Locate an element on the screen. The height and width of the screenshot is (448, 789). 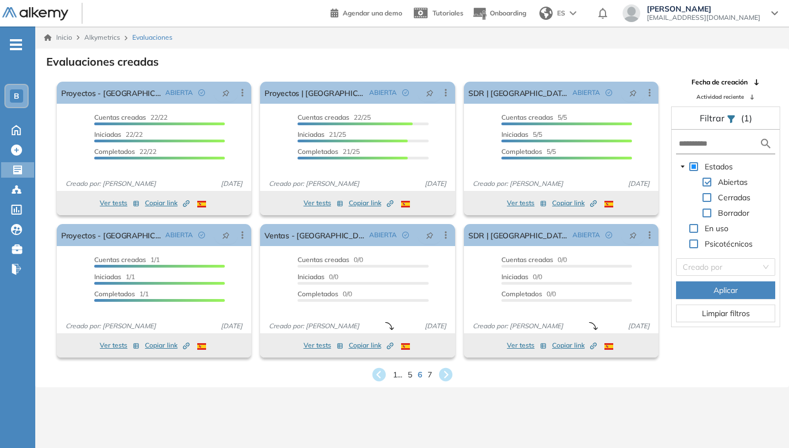
img: Logo is located at coordinates (35, 14).